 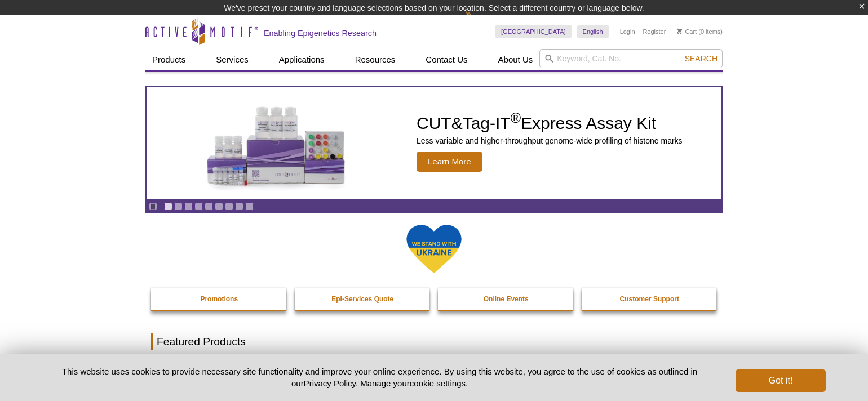 I want to click on a: Go to slide 8, so click(x=239, y=206).